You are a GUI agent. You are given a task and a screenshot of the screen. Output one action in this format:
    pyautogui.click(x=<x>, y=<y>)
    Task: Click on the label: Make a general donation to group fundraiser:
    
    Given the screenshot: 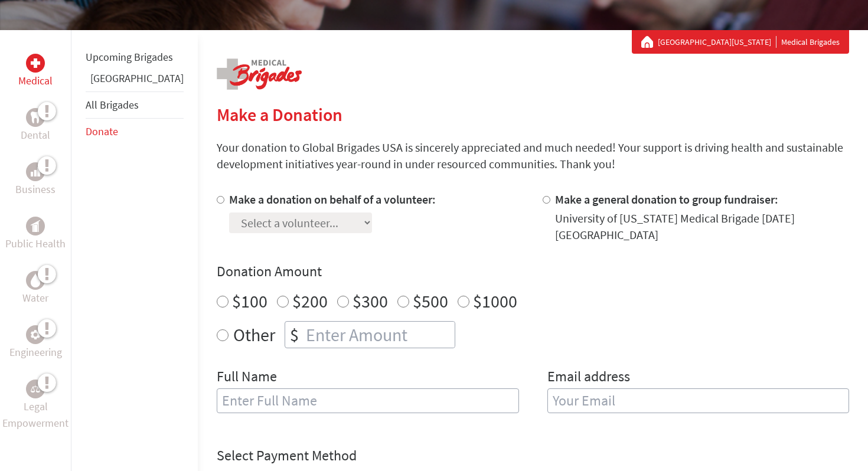 What is the action you would take?
    pyautogui.click(x=667, y=199)
    